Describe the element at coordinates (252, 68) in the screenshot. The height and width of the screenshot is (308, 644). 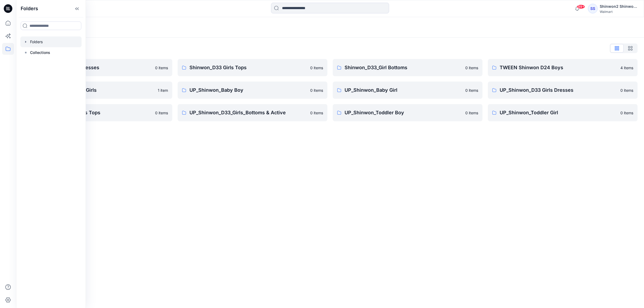
I see `a: Shinwon_D33 Girls Tops0 items` at that location.